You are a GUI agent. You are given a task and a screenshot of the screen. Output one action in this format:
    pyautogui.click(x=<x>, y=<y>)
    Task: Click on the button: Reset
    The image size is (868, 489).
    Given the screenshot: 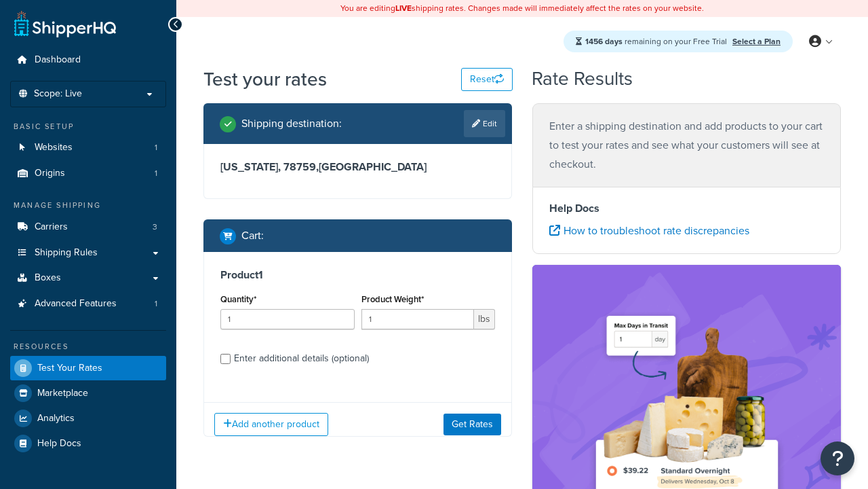 What is the action you would take?
    pyautogui.click(x=487, y=79)
    